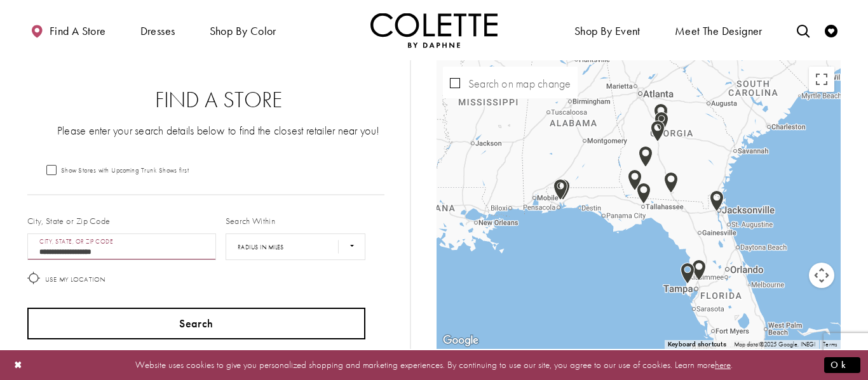  I want to click on img: Colette by Daphne, so click(434, 30).